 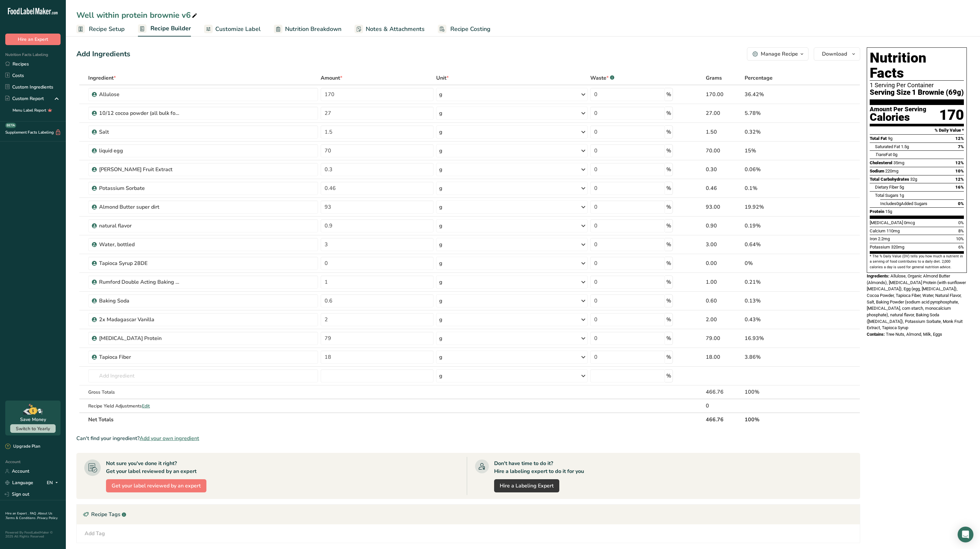 I want to click on span: 1g, so click(x=902, y=195).